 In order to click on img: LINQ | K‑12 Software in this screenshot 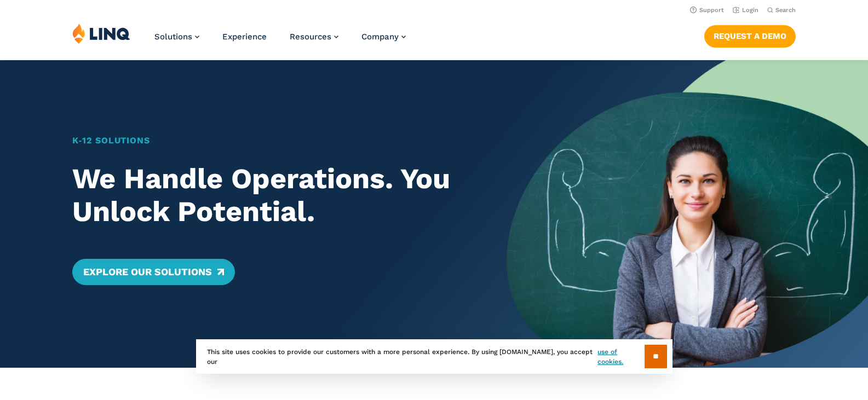, I will do `click(101, 33)`.